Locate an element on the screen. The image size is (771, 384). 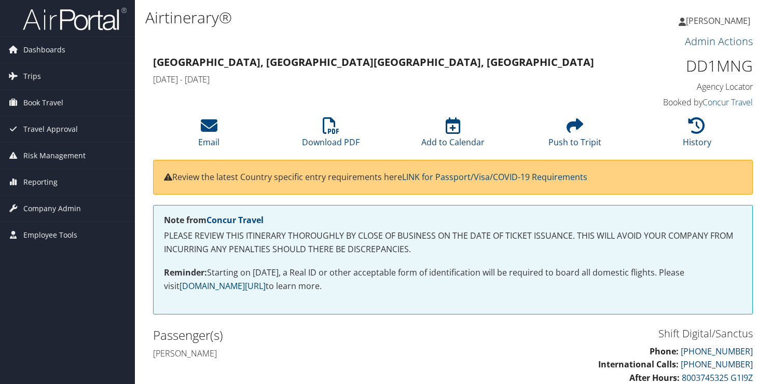
span: Reporting is located at coordinates (40, 182).